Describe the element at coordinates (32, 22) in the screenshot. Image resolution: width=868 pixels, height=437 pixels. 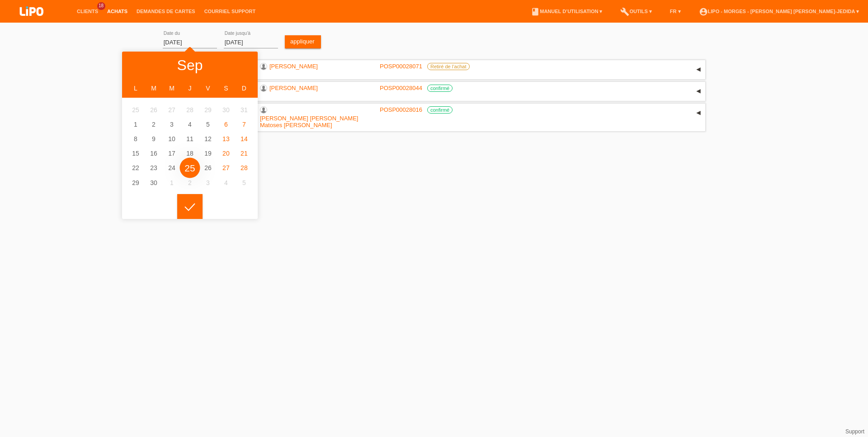
I see `a: LIPO pay` at that location.